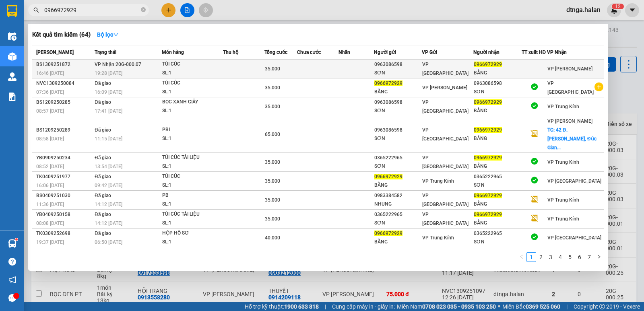  Describe the element at coordinates (599, 257) in the screenshot. I see `li: Next Page` at that location.